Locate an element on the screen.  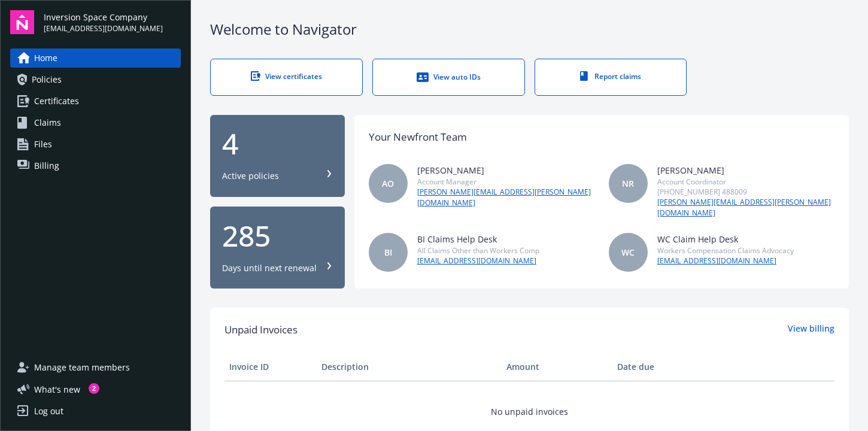
a: View billing is located at coordinates (811, 330).